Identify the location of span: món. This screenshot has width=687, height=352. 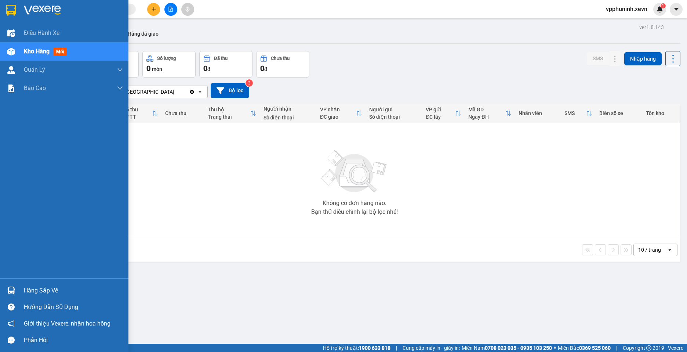
(157, 69).